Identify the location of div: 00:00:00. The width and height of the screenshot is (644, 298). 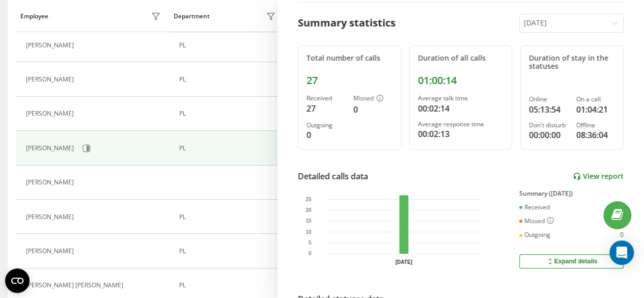
(548, 135).